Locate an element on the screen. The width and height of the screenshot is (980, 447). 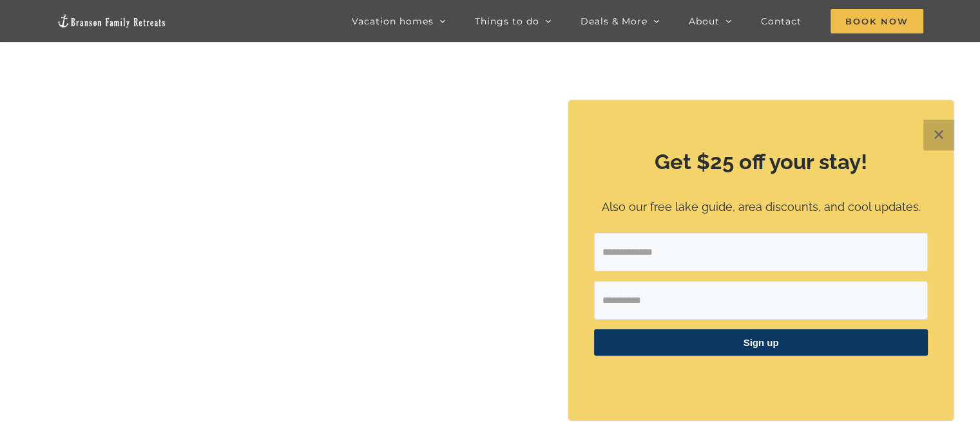
input: First Name is located at coordinates (761, 301).